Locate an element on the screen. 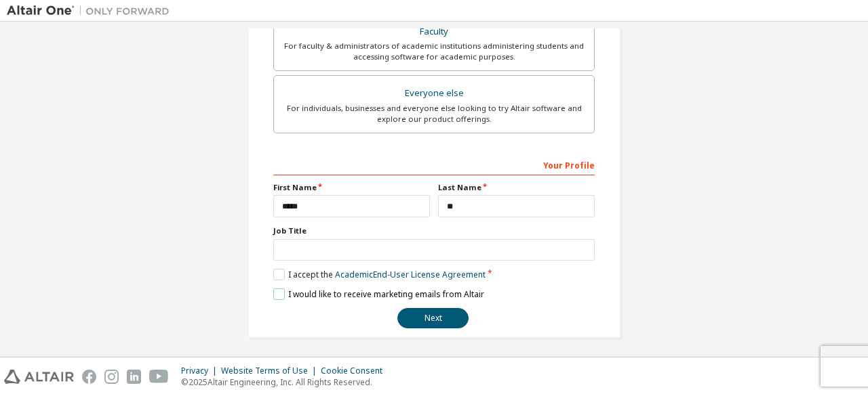  label: I would like to receive marketing emails from Altair is located at coordinates (379, 294).